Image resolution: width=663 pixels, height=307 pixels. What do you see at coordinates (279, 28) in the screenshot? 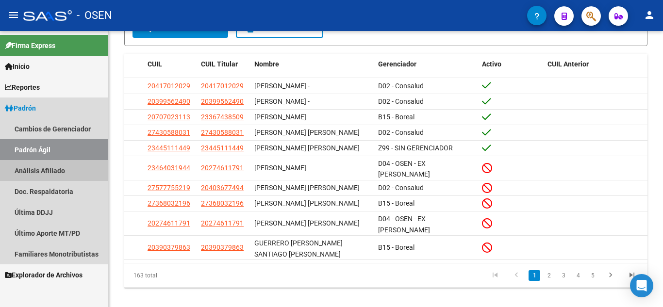
I see `span: Borrar Filtros` at bounding box center [279, 28].